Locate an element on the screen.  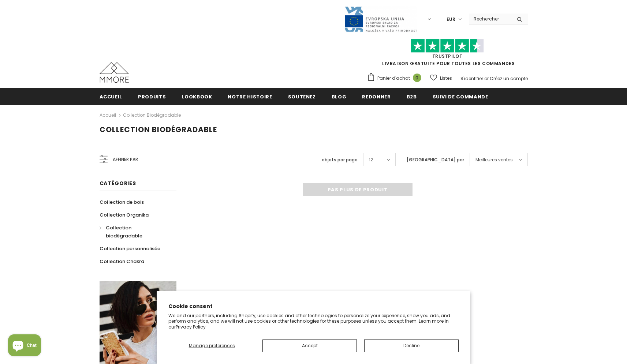
a: Suivi de commande is located at coordinates (461, 96).